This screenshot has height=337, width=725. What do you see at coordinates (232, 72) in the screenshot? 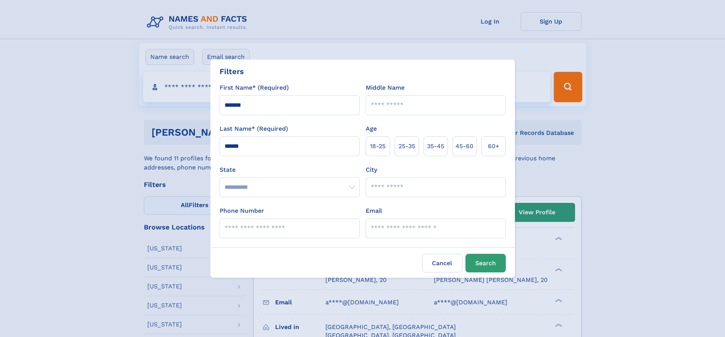
I see `div: Filters` at bounding box center [232, 72].